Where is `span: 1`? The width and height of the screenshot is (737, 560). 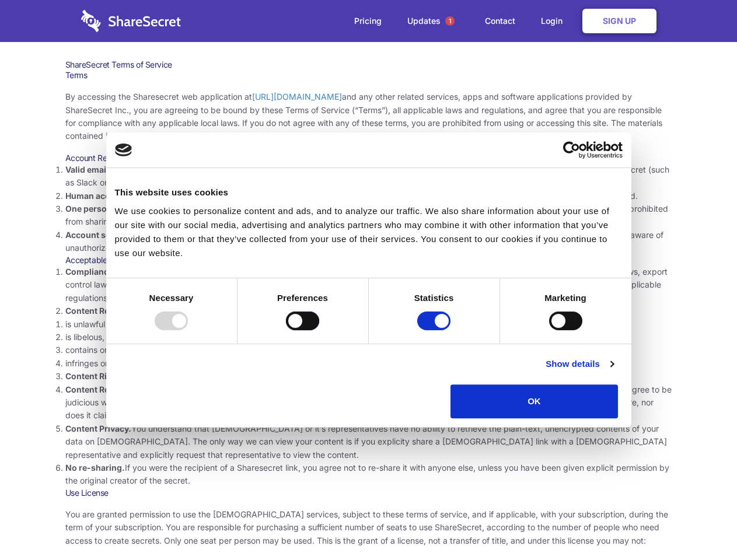 span: 1 is located at coordinates (450, 21).